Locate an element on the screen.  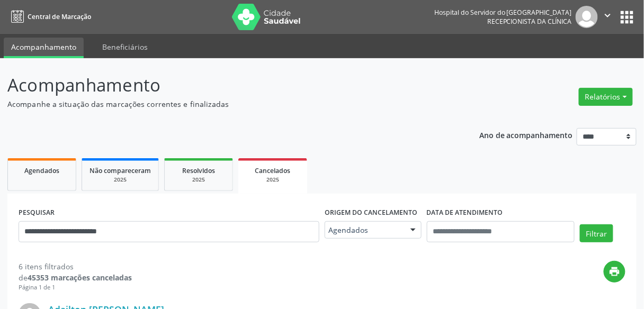
p: Acompanhe a situação das marcações correntes e finalizadas is located at coordinates (228, 104).